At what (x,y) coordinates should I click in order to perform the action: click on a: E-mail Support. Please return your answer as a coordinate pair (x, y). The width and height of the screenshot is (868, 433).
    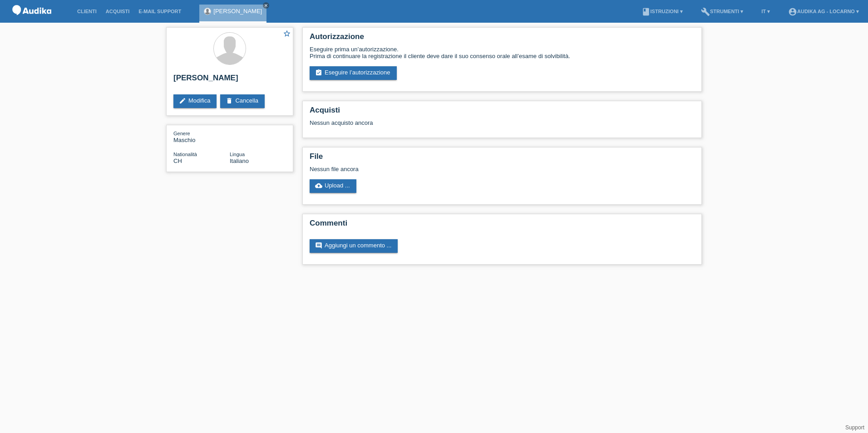
    Looking at the image, I should click on (160, 11).